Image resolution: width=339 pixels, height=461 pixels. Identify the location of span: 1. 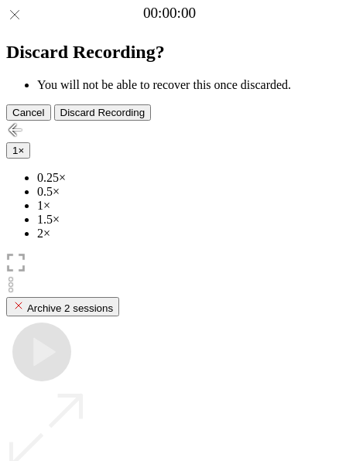
(15, 150).